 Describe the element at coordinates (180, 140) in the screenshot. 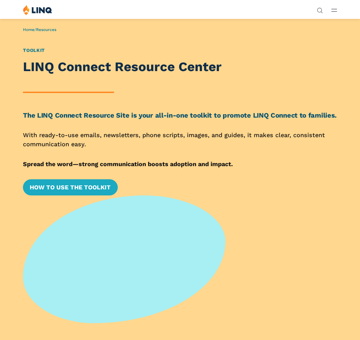

I see `p: With ready-to-use emails, newsletters, phone scripts, images, and guides, it makes clear, consist...` at that location.